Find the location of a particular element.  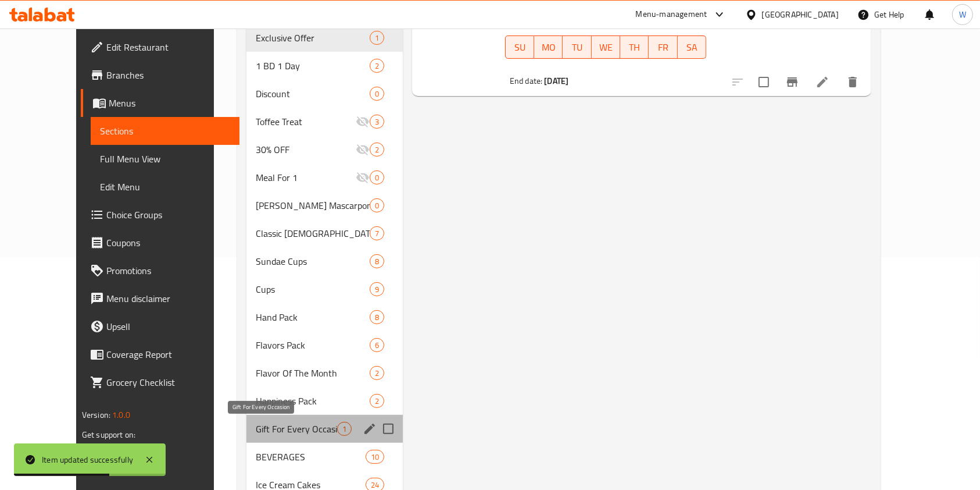

span: 9 is located at coordinates (377, 289).